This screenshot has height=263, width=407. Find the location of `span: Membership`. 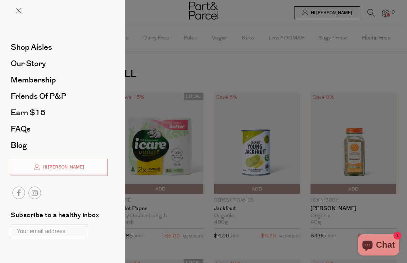

span: Membership is located at coordinates (33, 80).